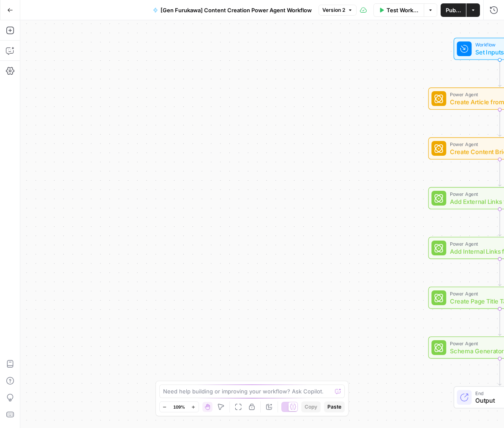 Image resolution: width=504 pixels, height=428 pixels. What do you see at coordinates (500, 372) in the screenshot?
I see `g: Edge from step_6 to end` at bounding box center [500, 372].